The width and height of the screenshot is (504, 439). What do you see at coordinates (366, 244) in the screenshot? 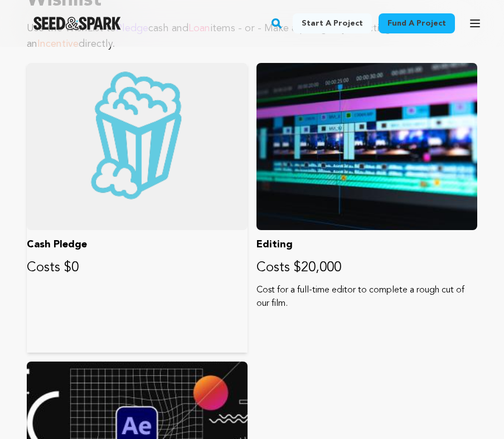
I see `p: Editing` at bounding box center [366, 244].